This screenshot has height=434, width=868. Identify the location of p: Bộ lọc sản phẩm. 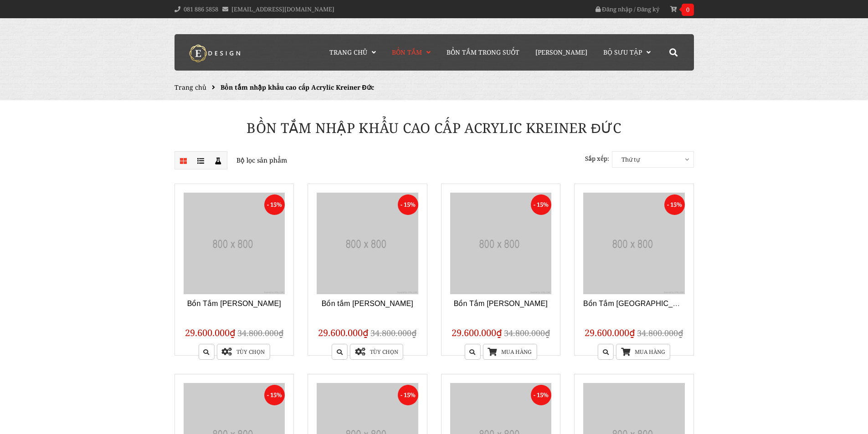
(300, 161).